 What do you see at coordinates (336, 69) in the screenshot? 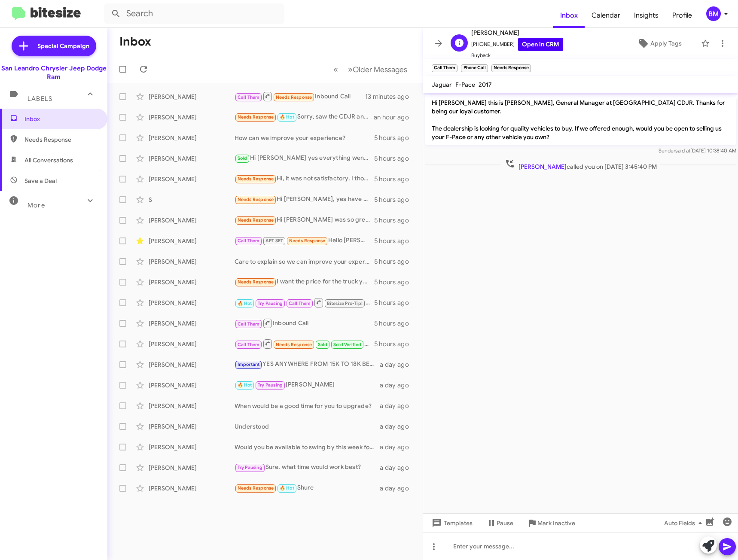
I see `button: Previous` at bounding box center [336, 69].